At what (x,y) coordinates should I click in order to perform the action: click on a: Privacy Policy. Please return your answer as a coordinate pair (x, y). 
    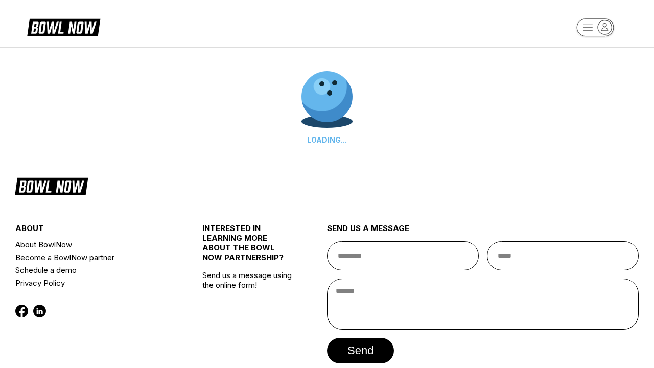
    Looking at the image, I should click on (93, 282).